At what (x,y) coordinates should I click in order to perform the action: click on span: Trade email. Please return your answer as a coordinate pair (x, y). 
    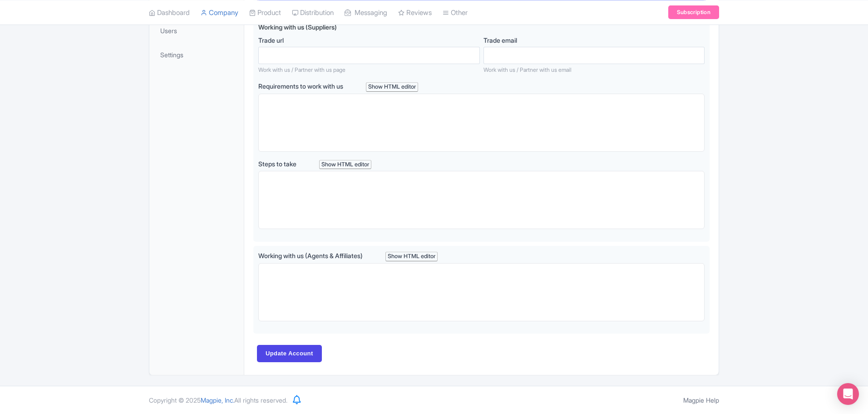
    Looking at the image, I should click on (500, 40).